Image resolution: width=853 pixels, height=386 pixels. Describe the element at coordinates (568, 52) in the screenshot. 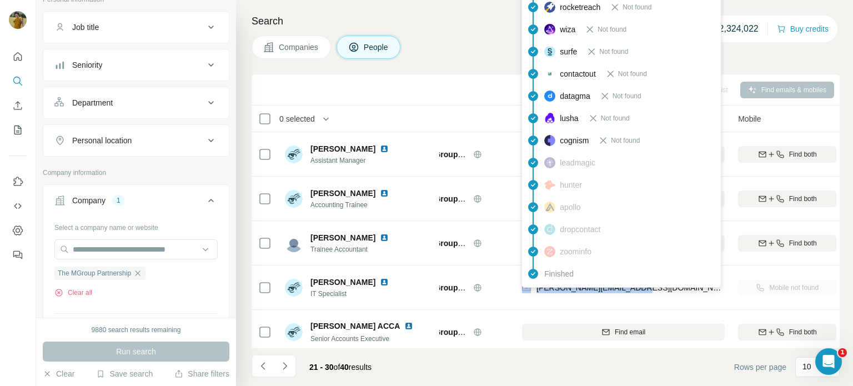

I see `span: surfe` at that location.